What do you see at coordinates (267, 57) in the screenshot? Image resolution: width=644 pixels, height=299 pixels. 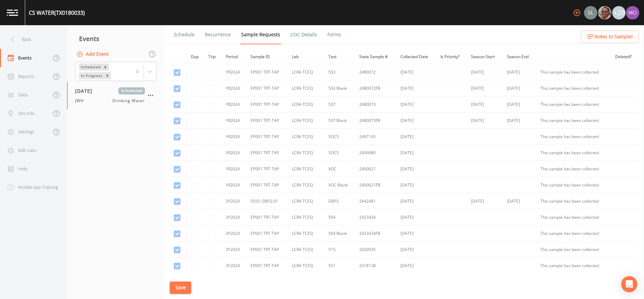 I see `th: Sample ID` at bounding box center [267, 57].